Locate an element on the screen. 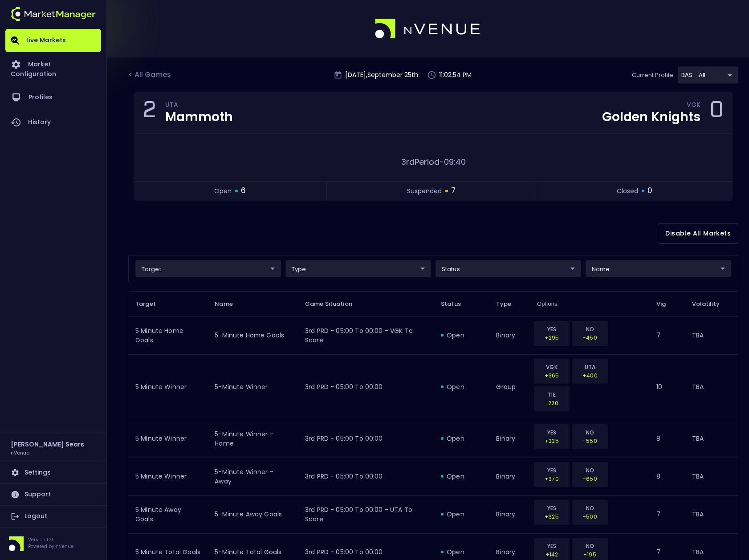 The width and height of the screenshot is (749, 560). span: Volatility is located at coordinates (711, 304).